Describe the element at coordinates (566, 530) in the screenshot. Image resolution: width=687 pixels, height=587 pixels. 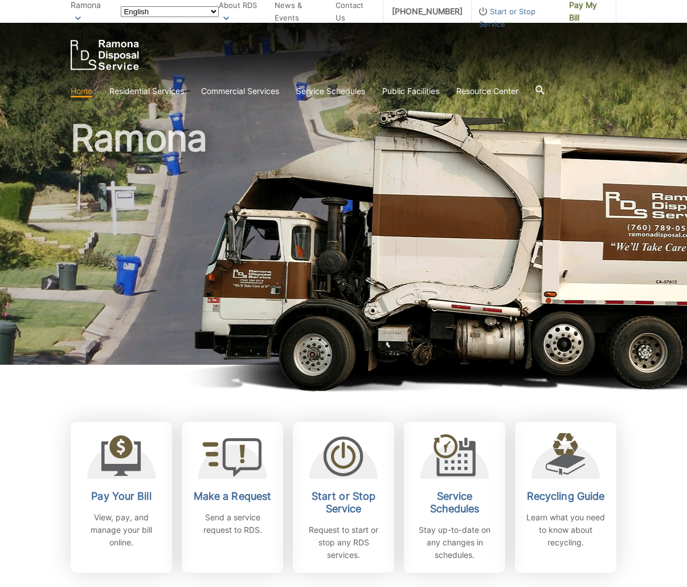
I see `p: Learn what you need to know about recycling.` at that location.